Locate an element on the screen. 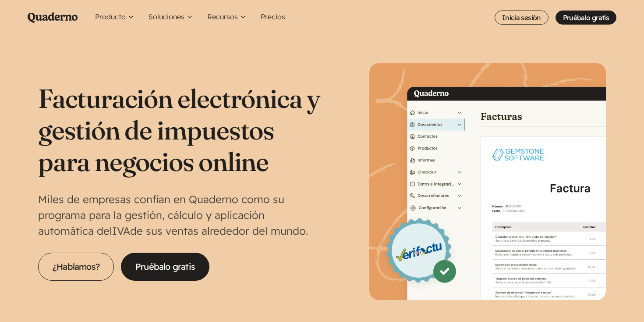 The height and width of the screenshot is (322, 644). h1: Facturación electrónica y gestión de impuestos para negocios online is located at coordinates (180, 130).